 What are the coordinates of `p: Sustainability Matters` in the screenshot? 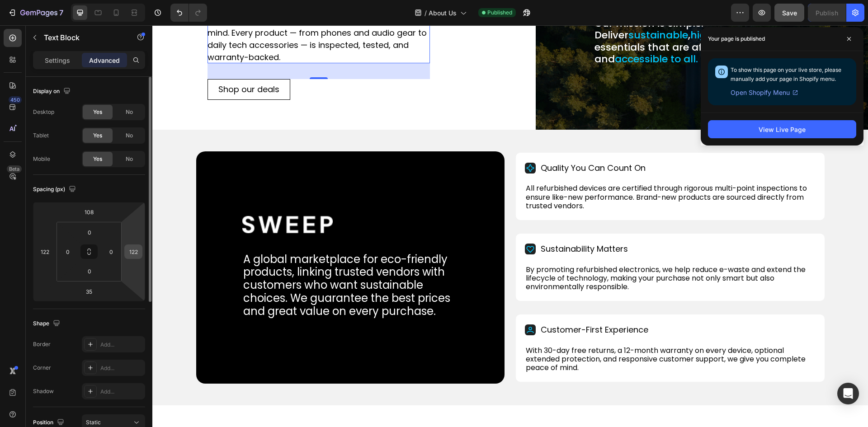 It's located at (432, 224).